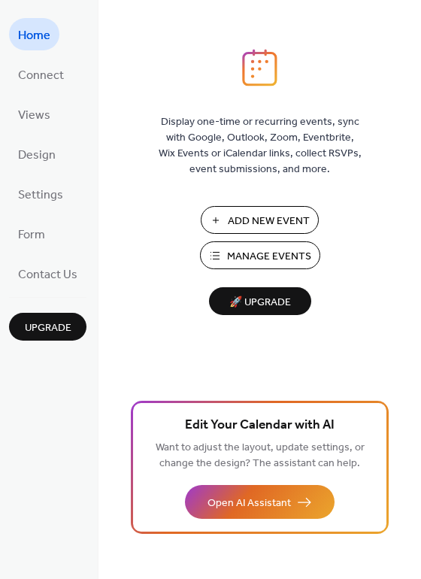 The height and width of the screenshot is (579, 421). Describe the element at coordinates (259, 426) in the screenshot. I see `span: Edit Your Calendar with AI` at that location.